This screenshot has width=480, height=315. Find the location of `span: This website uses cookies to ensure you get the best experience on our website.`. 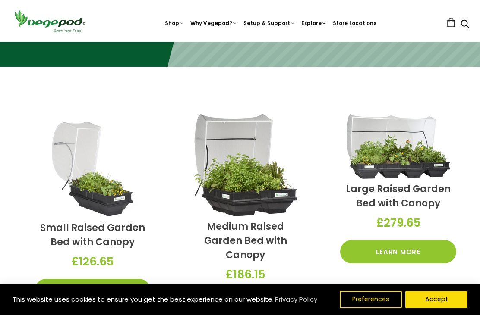

span: This website uses cookies to ensure you get the best experience on our website. is located at coordinates (143, 299).